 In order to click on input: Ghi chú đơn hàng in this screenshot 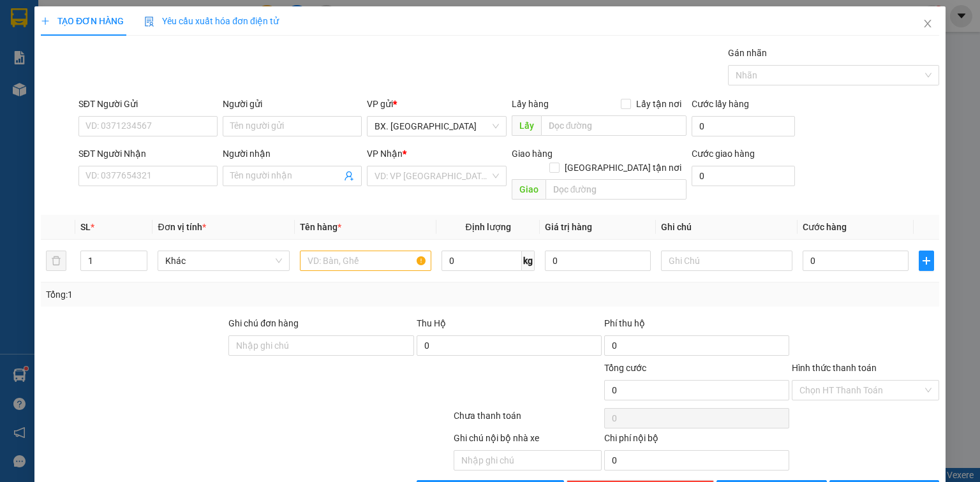, I will do `click(321, 345)`.